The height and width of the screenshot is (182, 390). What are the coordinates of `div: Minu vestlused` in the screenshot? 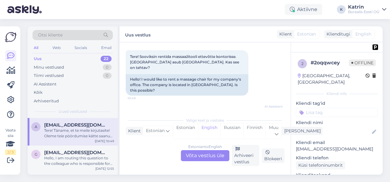 It's located at (49, 67).